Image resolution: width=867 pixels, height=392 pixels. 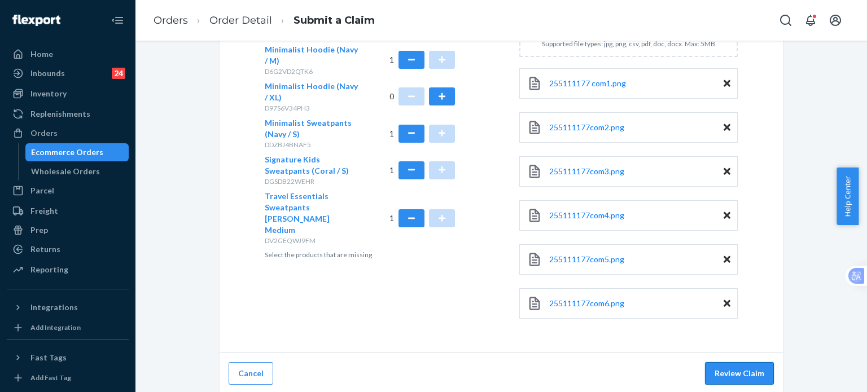 I want to click on a: Order Detail, so click(x=240, y=20).